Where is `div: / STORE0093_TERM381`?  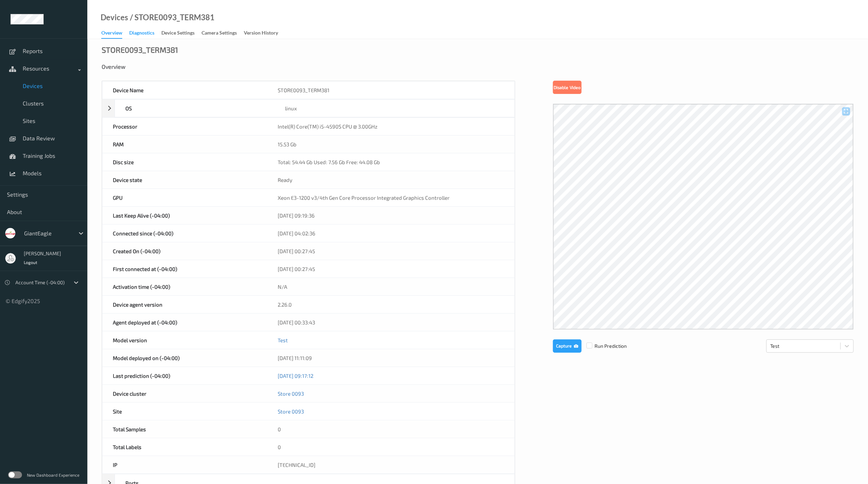
div: / STORE0093_TERM381 is located at coordinates (171, 17).